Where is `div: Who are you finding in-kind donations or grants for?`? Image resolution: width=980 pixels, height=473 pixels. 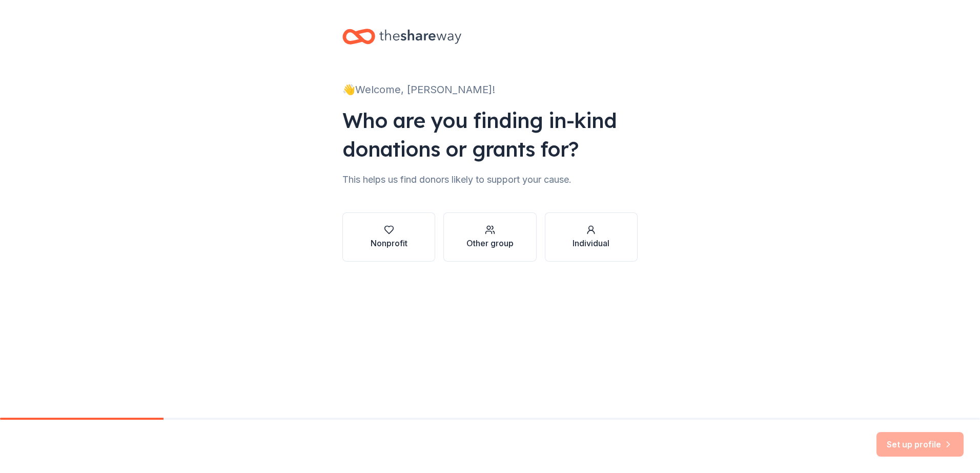
div: Who are you finding in-kind donations or grants for? is located at coordinates (490, 135).